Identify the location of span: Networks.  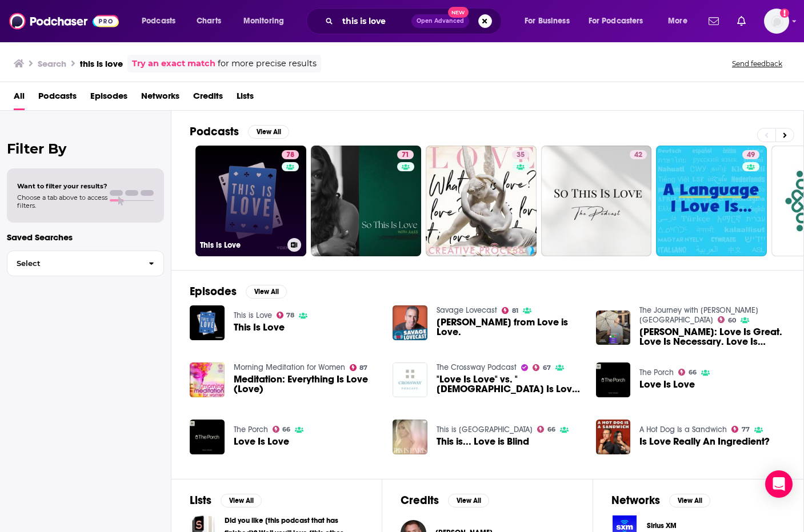
(160, 98).